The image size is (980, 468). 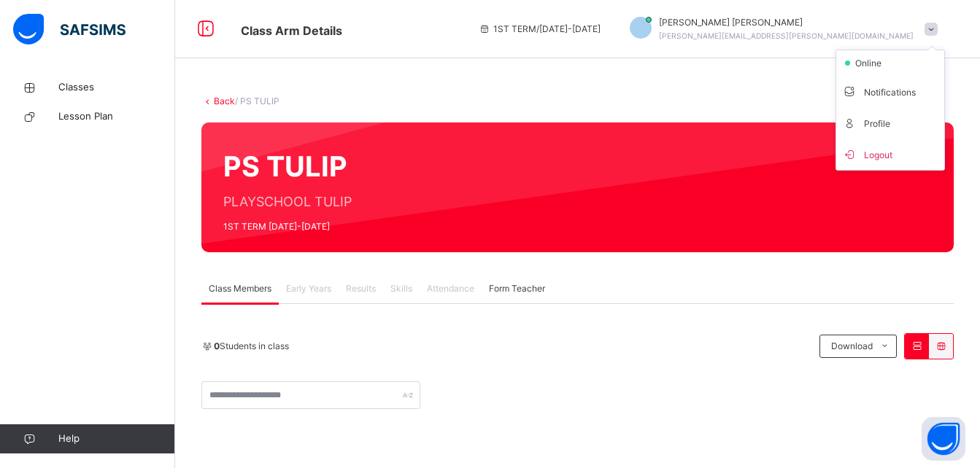 What do you see at coordinates (539, 29) in the screenshot?
I see `span: session/term information` at bounding box center [539, 29].